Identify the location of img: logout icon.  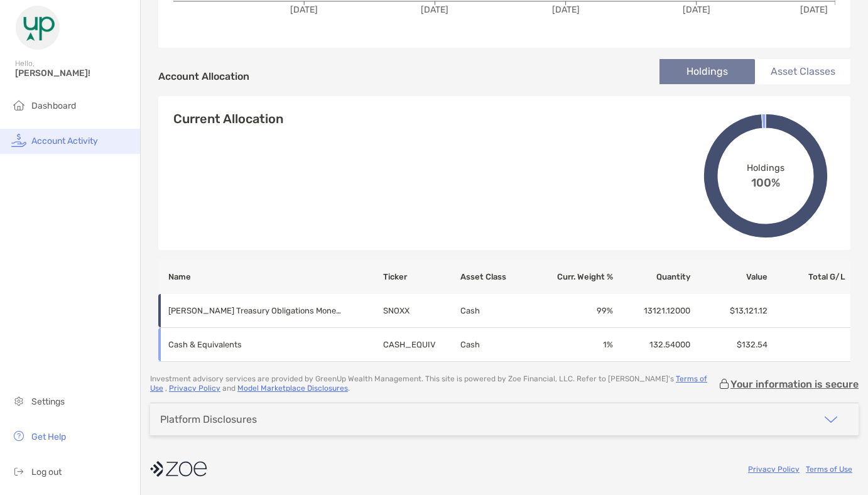
(19, 471).